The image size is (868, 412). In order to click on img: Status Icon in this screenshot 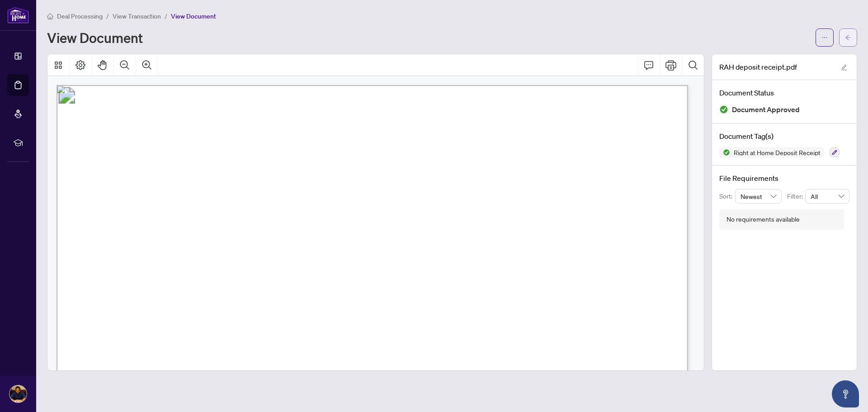, I will do `click(725, 152)`.